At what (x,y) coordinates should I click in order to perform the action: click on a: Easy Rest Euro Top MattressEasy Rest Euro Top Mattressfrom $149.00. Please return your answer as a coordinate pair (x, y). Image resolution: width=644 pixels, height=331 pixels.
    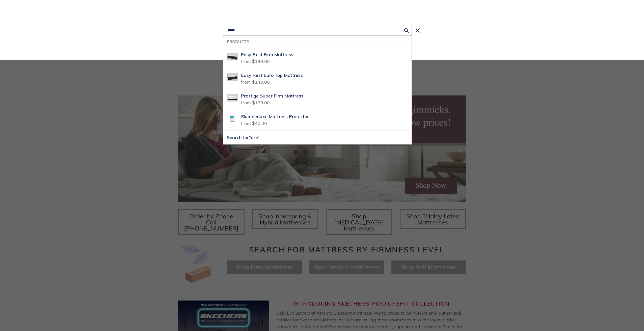
    Looking at the image, I should click on (317, 79).